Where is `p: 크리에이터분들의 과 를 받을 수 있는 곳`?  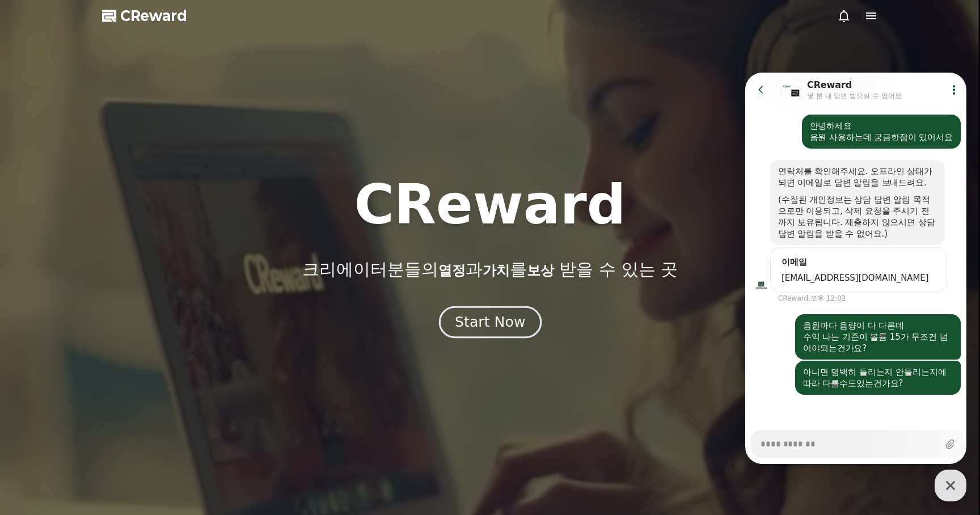
p: 크리에이터분들의 과 를 받을 수 있는 곳 is located at coordinates (490, 269).